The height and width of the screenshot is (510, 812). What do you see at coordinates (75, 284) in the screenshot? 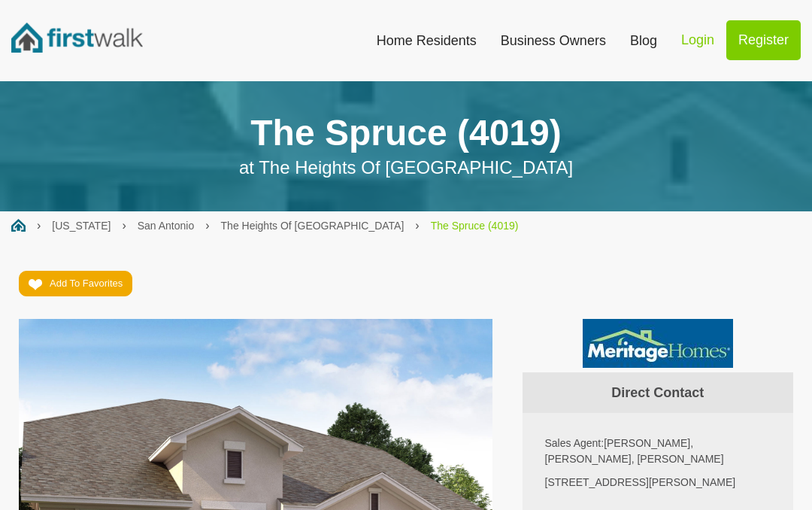
I see `a: Add To Favorites` at bounding box center [75, 284].